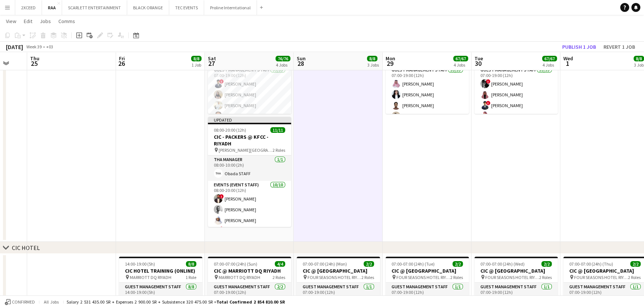 The image size is (644, 308). Describe the element at coordinates (34, 46) in the screenshot. I see `span: Week 39` at that location.